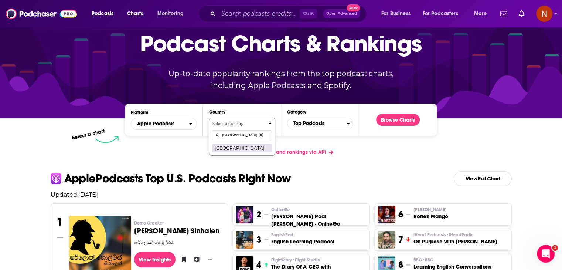 The height and width of the screenshot is (270, 562). Describe the element at coordinates (308, 14) in the screenshot. I see `span: Ctrl K` at that location.